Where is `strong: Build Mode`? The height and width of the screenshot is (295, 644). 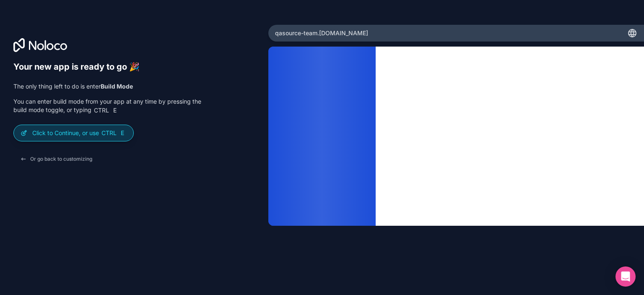 strong: Build Mode is located at coordinates (116, 86).